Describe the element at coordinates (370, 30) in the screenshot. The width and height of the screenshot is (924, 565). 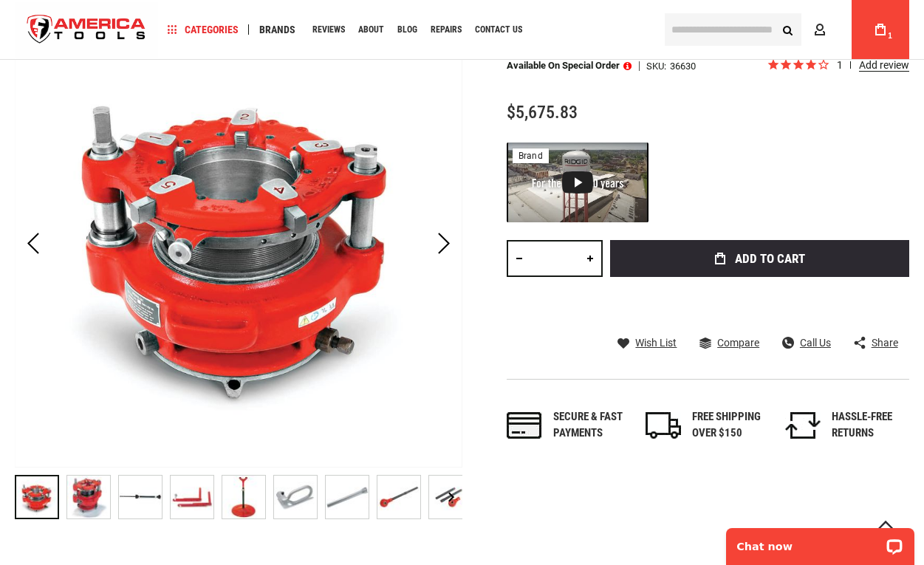
I see `a: About` at that location.